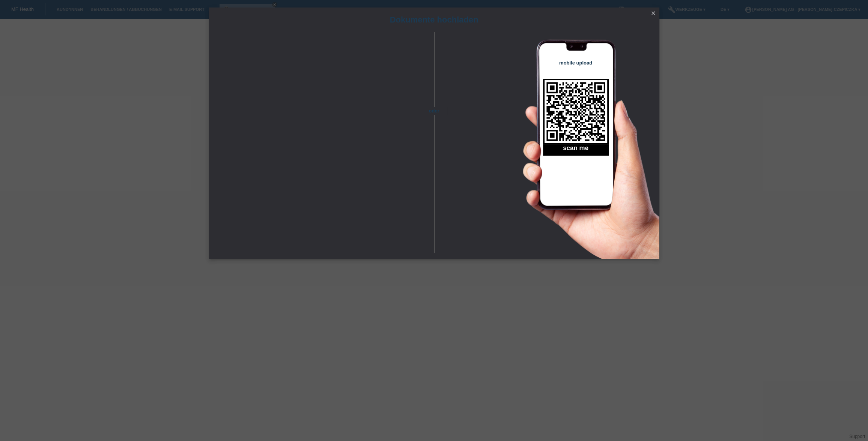 This screenshot has height=441, width=868. I want to click on span: oder, so click(434, 110).